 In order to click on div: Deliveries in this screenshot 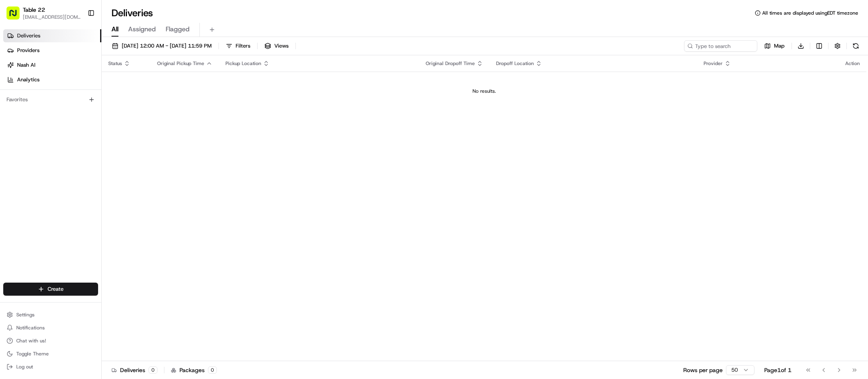, I will do `click(134, 370)`.